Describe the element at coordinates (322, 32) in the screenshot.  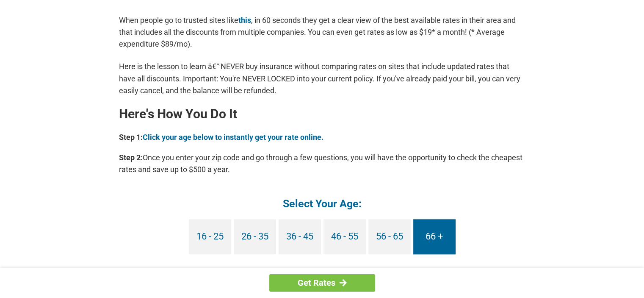
I see `p: When people go to trusted sites like , in 60 seconds they get a clear view of the best available ...` at that location.